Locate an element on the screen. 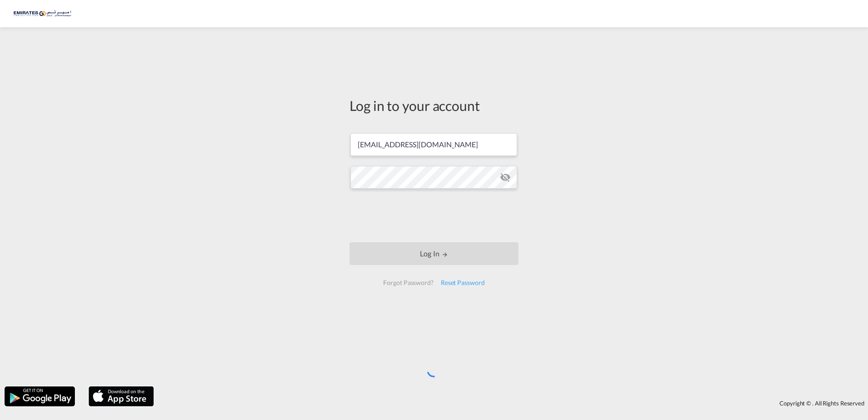  div: Copyright © . All Rights Reserved is located at coordinates (513, 403).